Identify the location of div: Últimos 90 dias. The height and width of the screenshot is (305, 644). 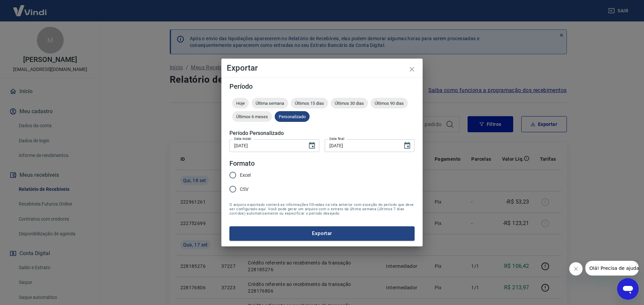
(389, 103).